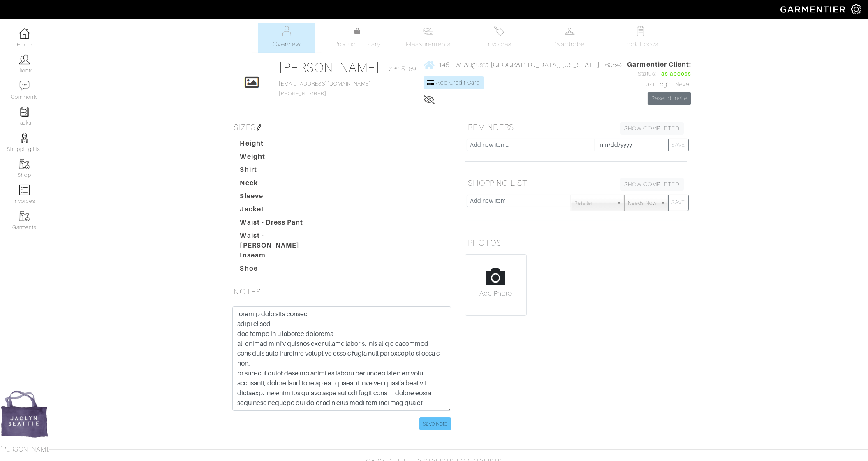 The image size is (868, 461). What do you see at coordinates (341, 292) in the screenshot?
I see `h5: NOTES` at bounding box center [341, 292].